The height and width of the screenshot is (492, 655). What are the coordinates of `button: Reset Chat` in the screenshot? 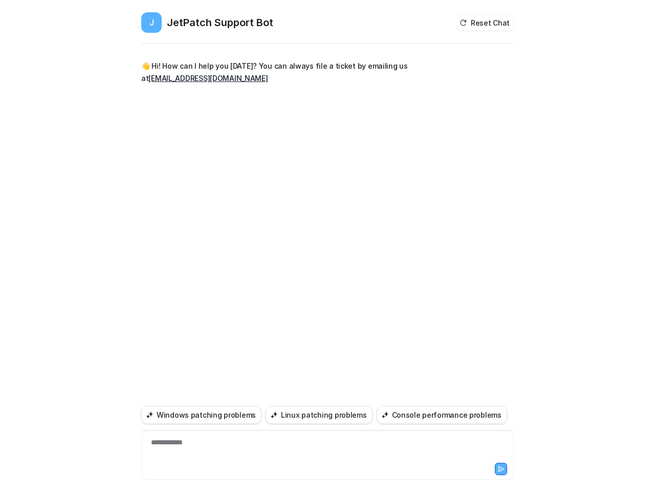 It's located at (485, 23).